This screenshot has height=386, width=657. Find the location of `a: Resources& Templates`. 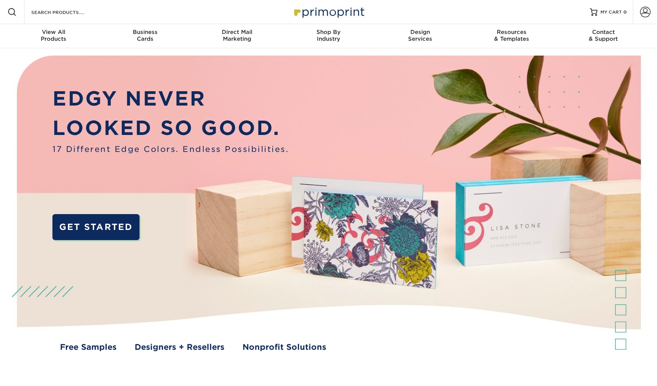

a: Resources& Templates is located at coordinates (511, 36).